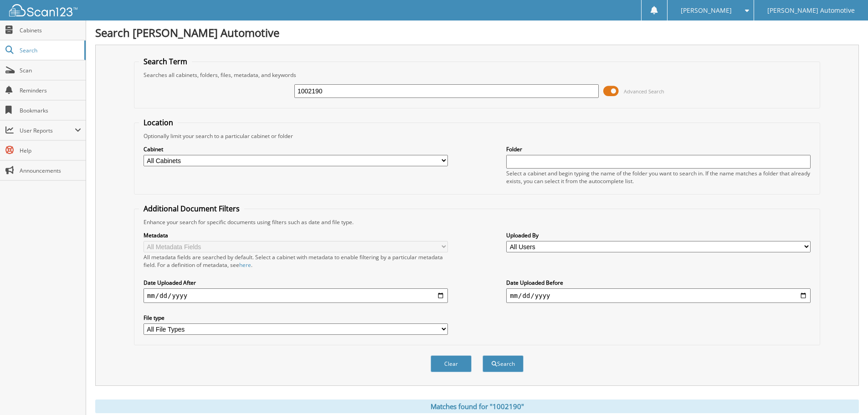  I want to click on div: All metadata fields are searched by default. Select a cabinet with metadata to enable filtering b..., so click(296, 261).